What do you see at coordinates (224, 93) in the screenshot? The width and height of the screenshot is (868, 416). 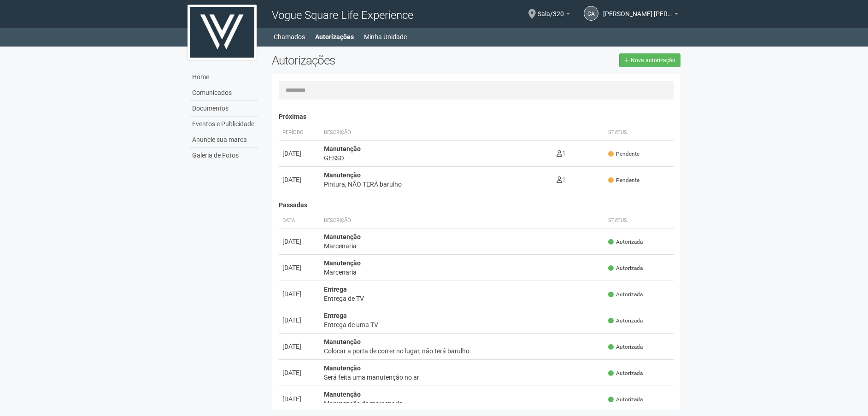 I see `a: Comunicados` at bounding box center [224, 93].